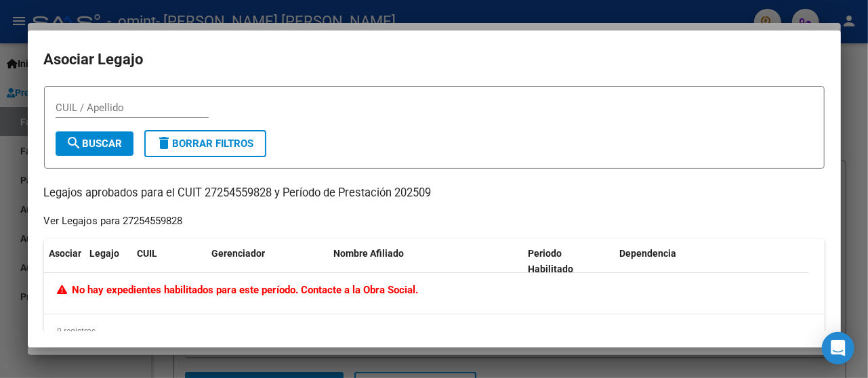 The height and width of the screenshot is (378, 868). I want to click on span: Asociar, so click(65, 254).